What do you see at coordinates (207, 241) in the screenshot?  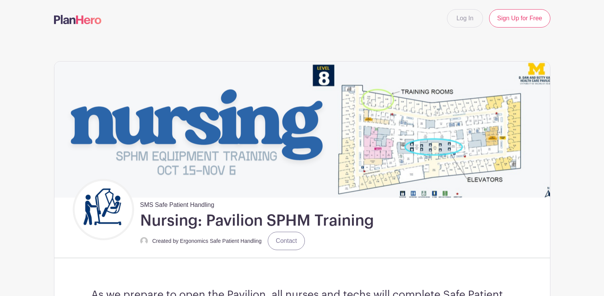 I see `small: Created by Ergonomics Safe Patient Handling` at bounding box center [207, 241].